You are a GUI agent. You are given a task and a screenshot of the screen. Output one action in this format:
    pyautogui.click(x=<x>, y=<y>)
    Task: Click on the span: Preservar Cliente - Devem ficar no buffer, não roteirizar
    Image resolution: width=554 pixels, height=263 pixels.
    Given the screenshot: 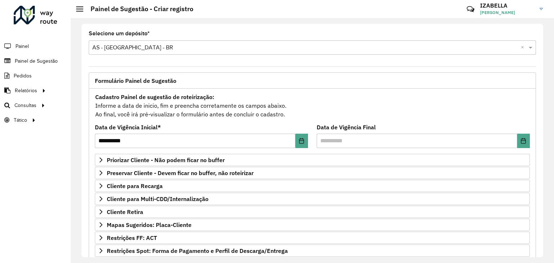 What is the action you would take?
    pyautogui.click(x=180, y=173)
    